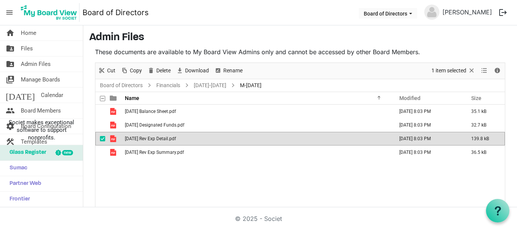 This screenshot has width=517, height=230. I want to click on h3: Admin Files, so click(300, 38).